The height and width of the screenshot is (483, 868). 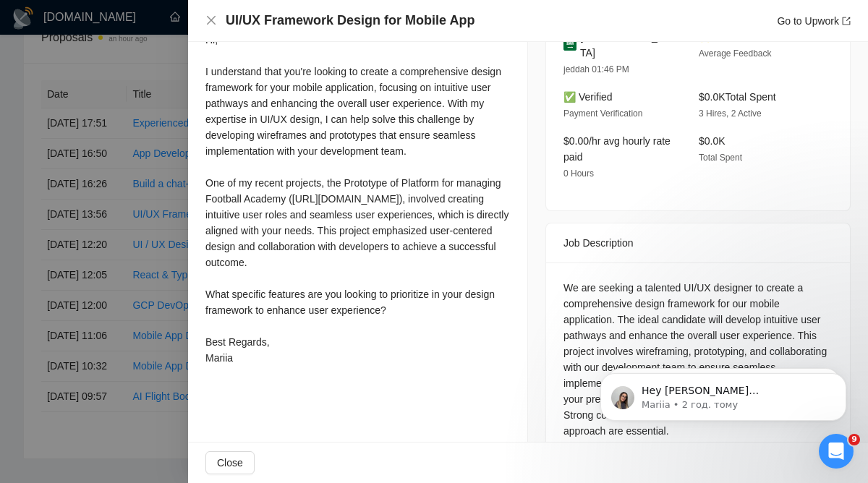 What do you see at coordinates (730, 114) in the screenshot?
I see `span: 3 Hires, 2 Active` at bounding box center [730, 114].